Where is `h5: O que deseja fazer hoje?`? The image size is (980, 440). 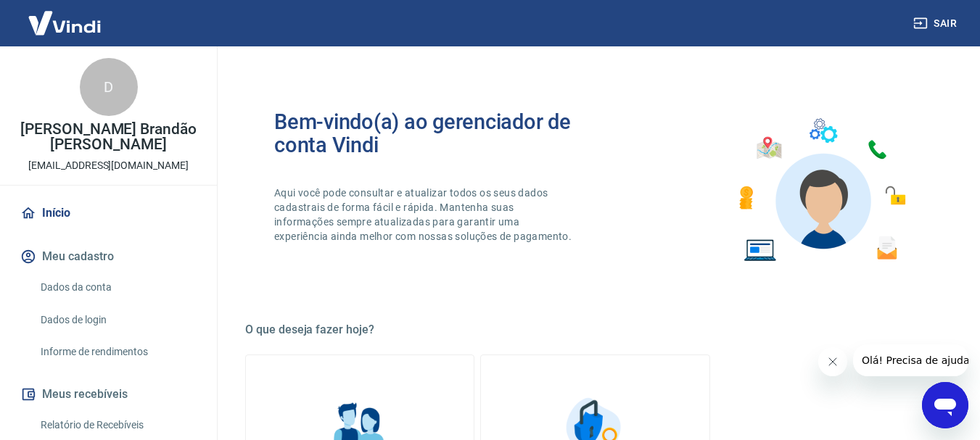 h5: O que deseja fazer hoje? is located at coordinates (595, 330).